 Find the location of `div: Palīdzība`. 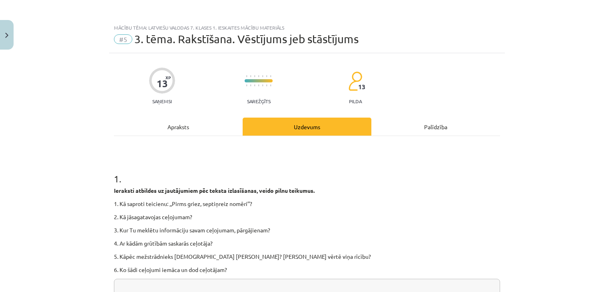

div: Palīdzība is located at coordinates (436, 126).